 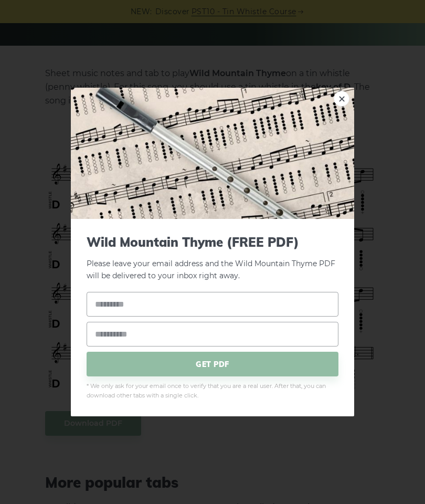 I want to click on span: * We only ask for your email once to verify that you are a real user. After that, you can downloa..., so click(x=212, y=391).